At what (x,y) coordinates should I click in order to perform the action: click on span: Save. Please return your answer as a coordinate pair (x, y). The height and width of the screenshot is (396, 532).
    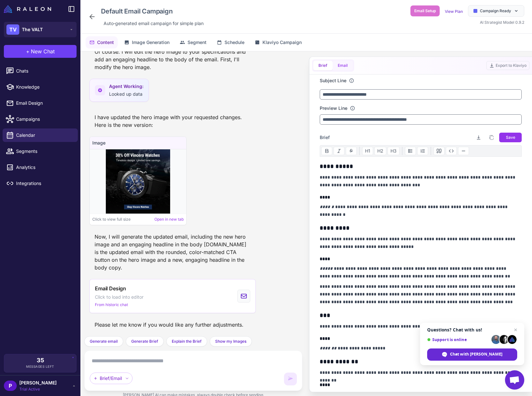
    Looking at the image, I should click on (511, 138).